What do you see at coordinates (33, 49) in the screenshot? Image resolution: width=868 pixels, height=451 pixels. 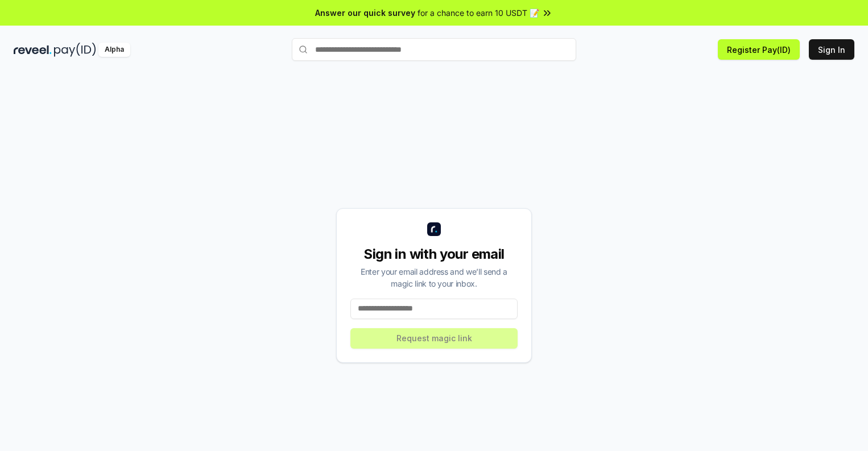 I see `img: reveel_dark` at bounding box center [33, 49].